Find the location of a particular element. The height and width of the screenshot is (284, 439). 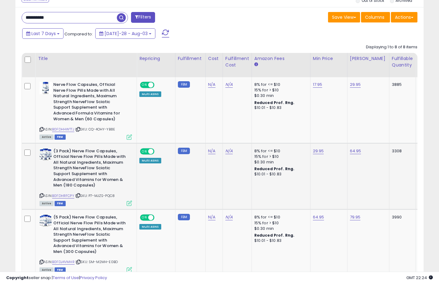

span: Columns is located at coordinates (374, 17).